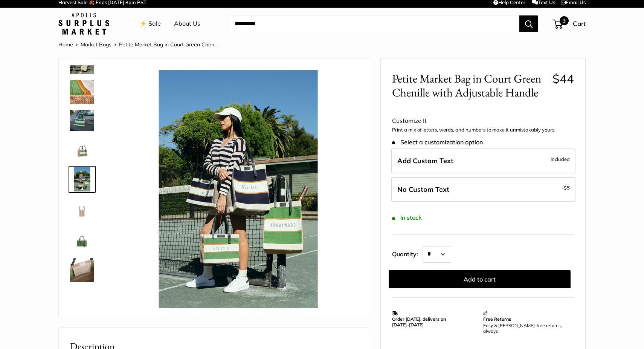  Describe the element at coordinates (563, 78) in the screenshot. I see `span: $44` at that location.